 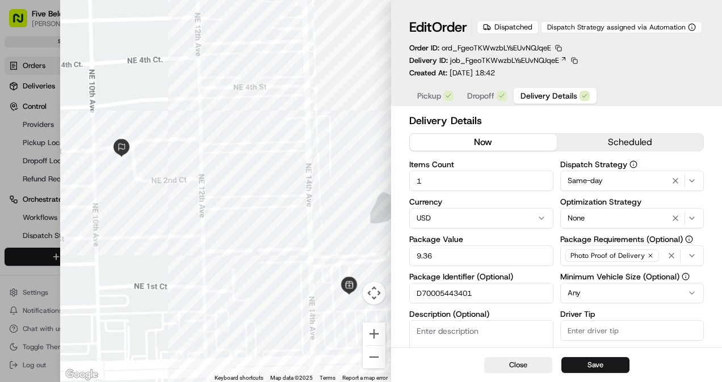 What do you see at coordinates (452, 73) in the screenshot?
I see `p: Created At:` at bounding box center [452, 73].